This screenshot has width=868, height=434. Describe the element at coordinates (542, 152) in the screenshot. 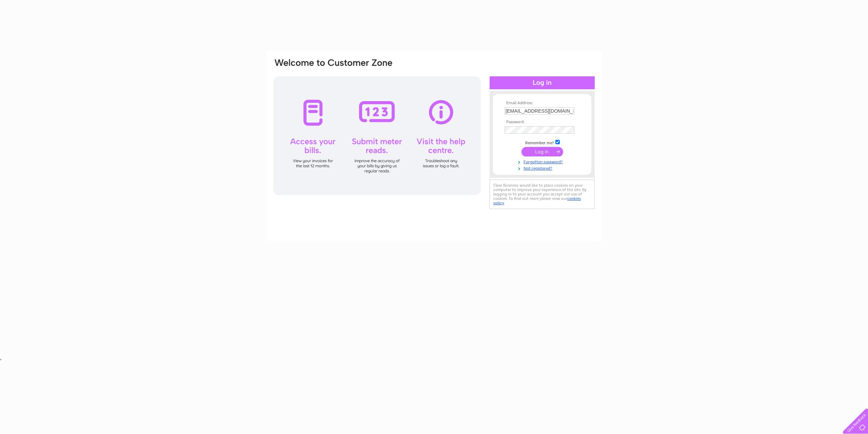

I see `input: Submit` at that location.